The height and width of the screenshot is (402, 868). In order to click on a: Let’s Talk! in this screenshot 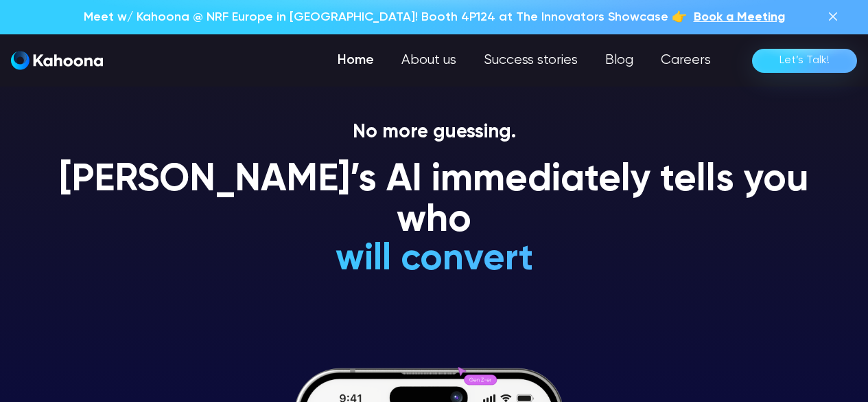, I will do `click(804, 60)`.